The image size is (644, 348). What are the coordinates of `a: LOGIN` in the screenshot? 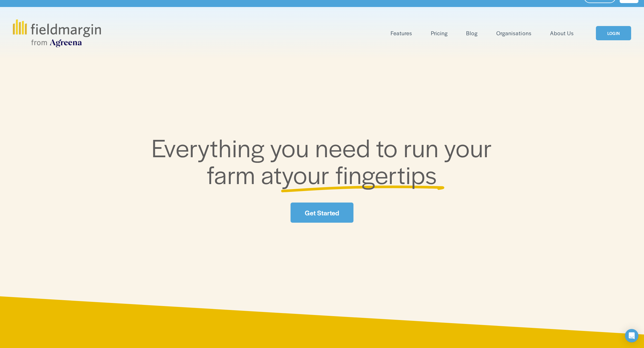 It's located at (613, 33).